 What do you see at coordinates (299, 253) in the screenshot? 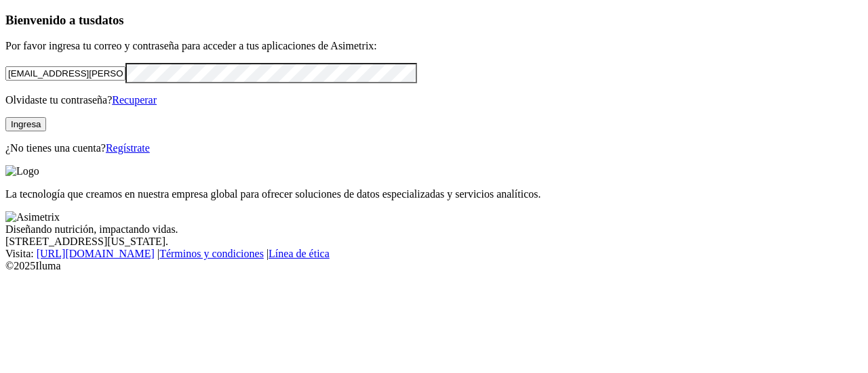
I see `a: Línea de ética` at bounding box center [299, 253].